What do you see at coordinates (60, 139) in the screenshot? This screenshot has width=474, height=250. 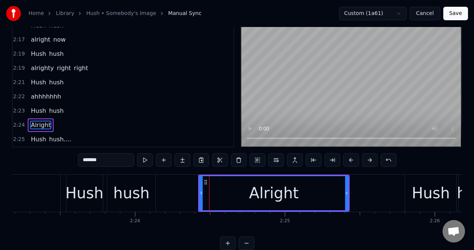 I see `span: hush....` at bounding box center [60, 139].